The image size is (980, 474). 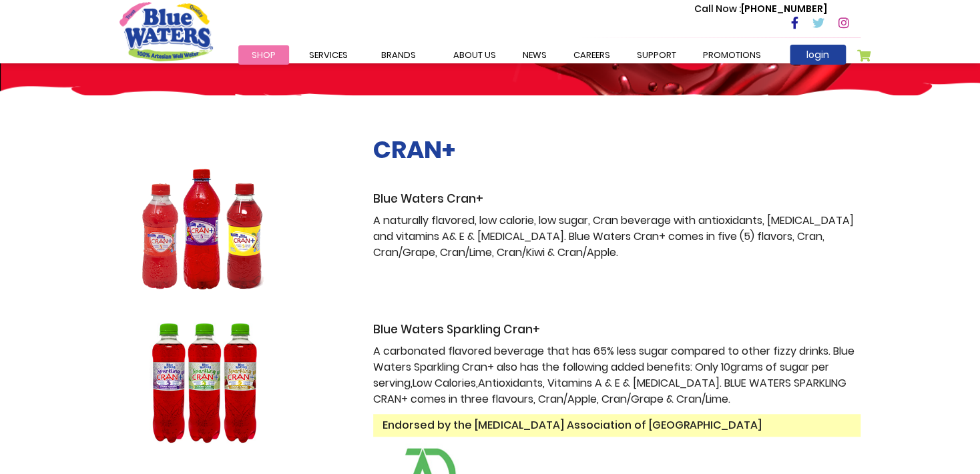 What do you see at coordinates (617, 330) in the screenshot?
I see `h3: Blue Waters Sparkling Cran+` at bounding box center [617, 330].